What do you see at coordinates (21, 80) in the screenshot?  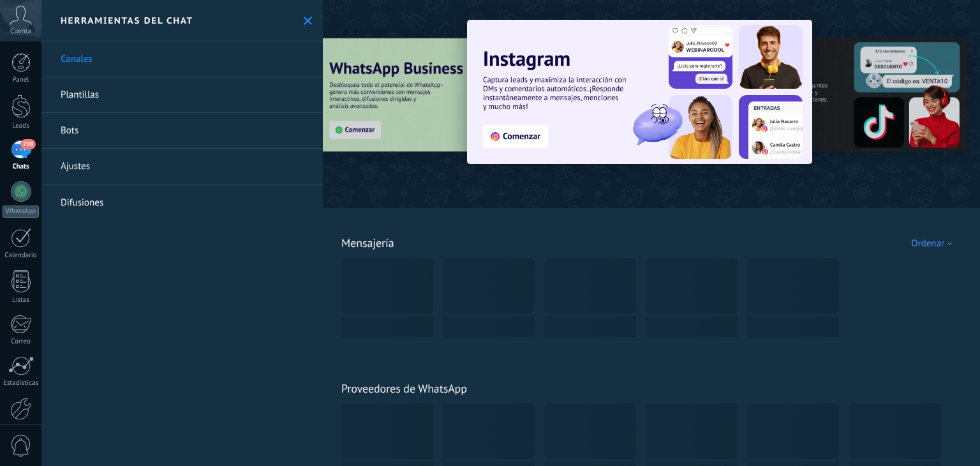 I see `div: Panel` at bounding box center [21, 80].